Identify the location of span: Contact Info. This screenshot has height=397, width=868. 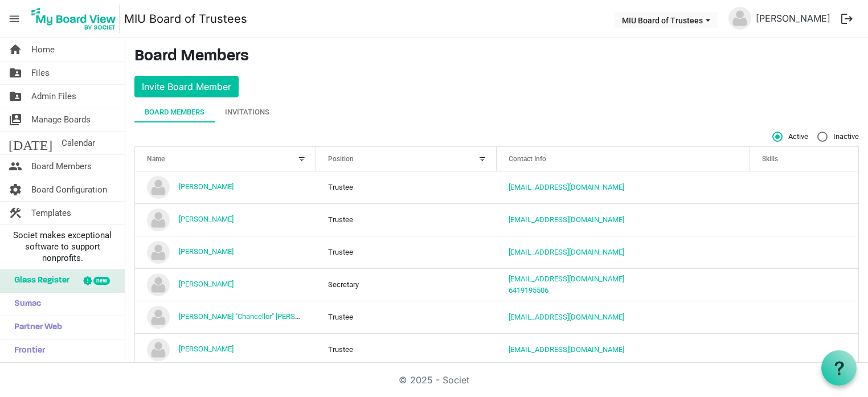
(527, 159).